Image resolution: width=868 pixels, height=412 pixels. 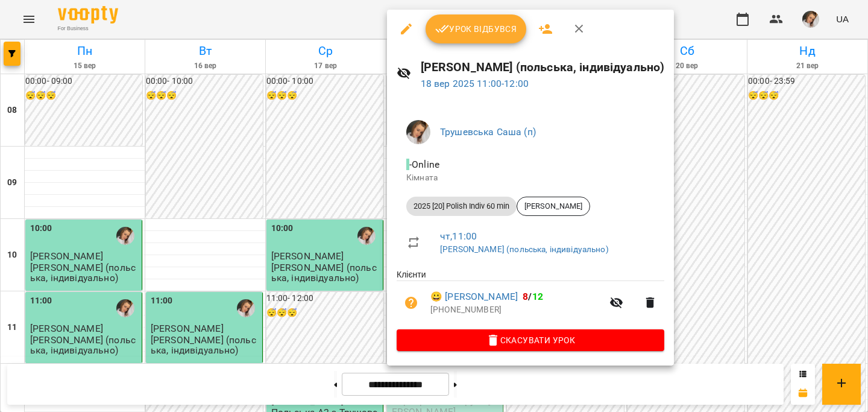 I want to click on button: Візит ще не сплачено. Додати оплату?, so click(x=411, y=303).